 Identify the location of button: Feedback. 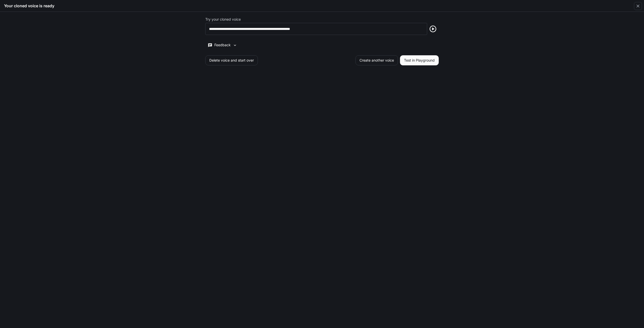
(222, 45).